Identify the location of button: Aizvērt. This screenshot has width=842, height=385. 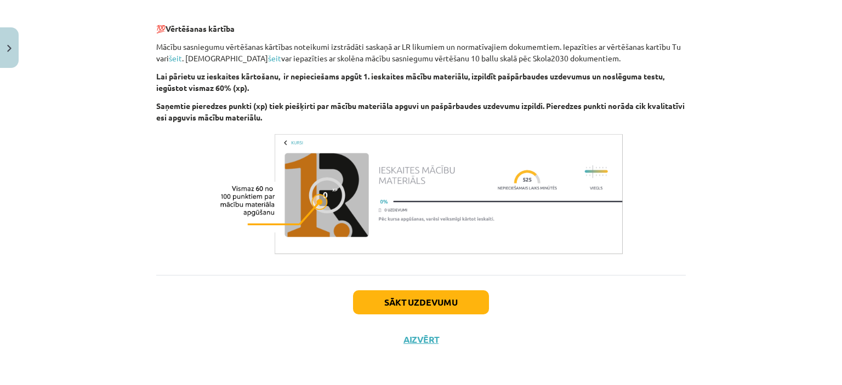
(421, 340).